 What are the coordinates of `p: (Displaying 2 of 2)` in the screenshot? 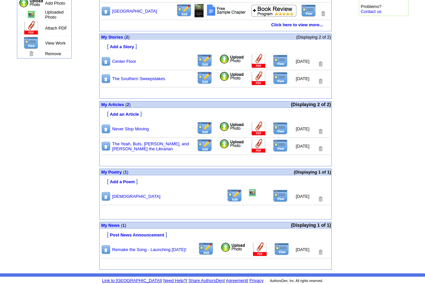 It's located at (269, 37).